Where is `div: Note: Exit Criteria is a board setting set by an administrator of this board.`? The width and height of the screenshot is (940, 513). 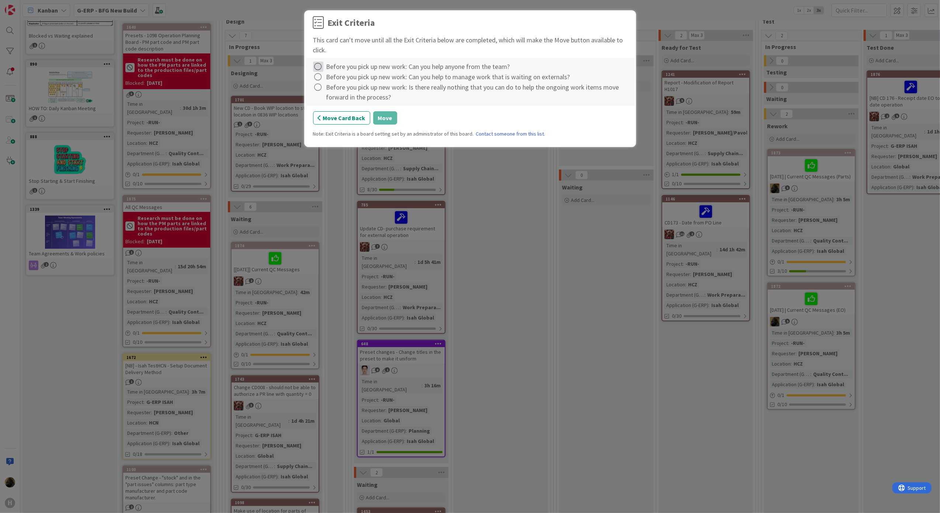 div: Note: Exit Criteria is a board setting set by an administrator of this board. is located at coordinates (470, 134).